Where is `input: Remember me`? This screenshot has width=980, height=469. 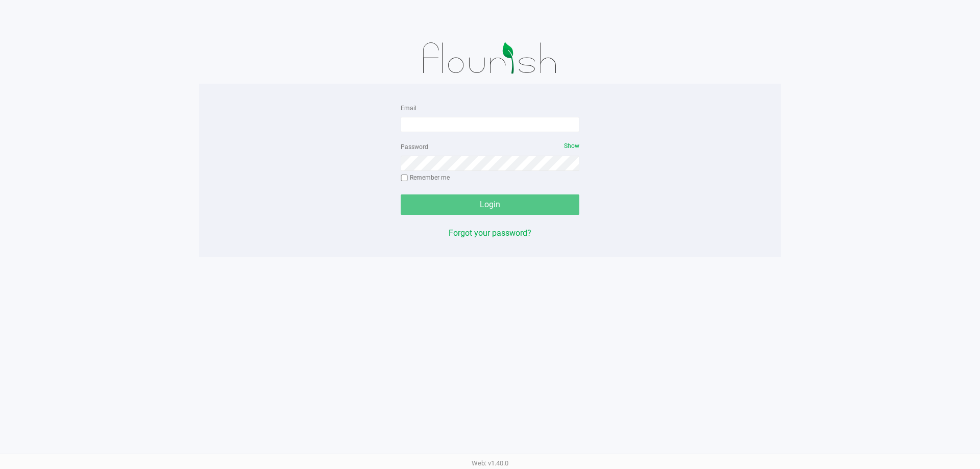
input: Remember me is located at coordinates (404, 178).